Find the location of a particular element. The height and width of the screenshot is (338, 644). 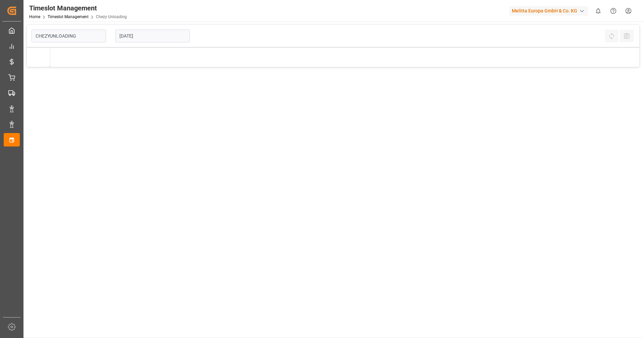

input: DD-MM-YYYY is located at coordinates (152, 36).